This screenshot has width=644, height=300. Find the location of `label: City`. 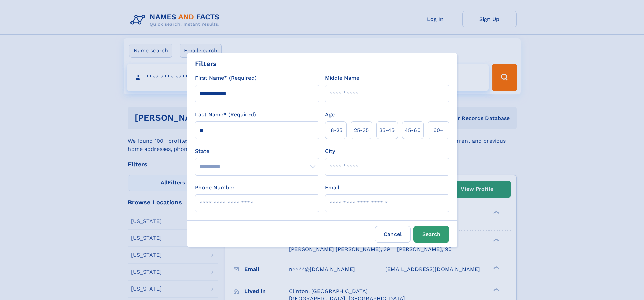

label: City is located at coordinates (330, 151).